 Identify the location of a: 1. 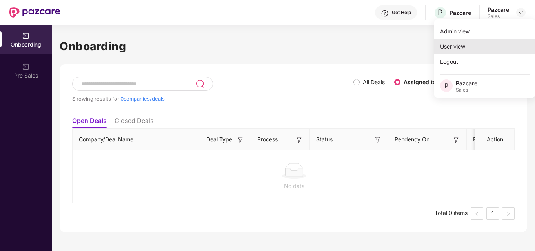
(492, 214).